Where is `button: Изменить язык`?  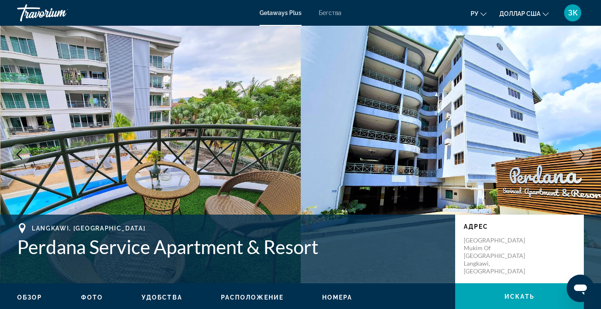
button: Изменить язык is located at coordinates (479, 13).